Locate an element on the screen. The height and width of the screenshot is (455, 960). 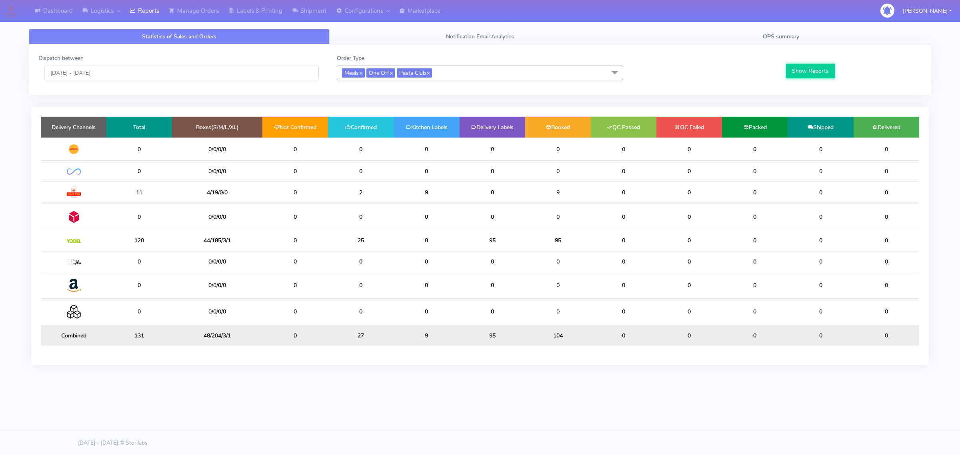
td: Combined is located at coordinates (74, 336).